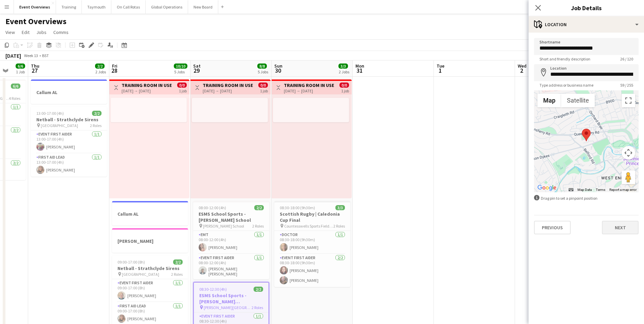  Describe the element at coordinates (115, 66) in the screenshot. I see `span: Fri` at that location.